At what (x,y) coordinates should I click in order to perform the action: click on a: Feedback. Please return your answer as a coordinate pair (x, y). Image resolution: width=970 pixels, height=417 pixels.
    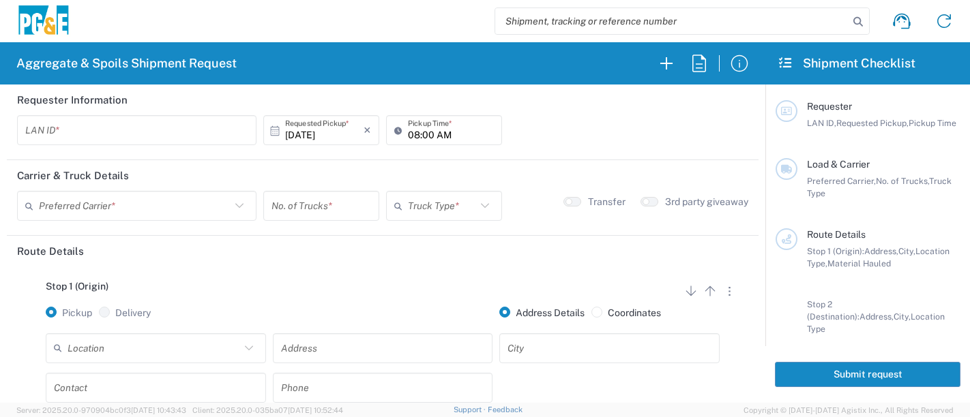
    Looking at the image, I should click on (505, 410).